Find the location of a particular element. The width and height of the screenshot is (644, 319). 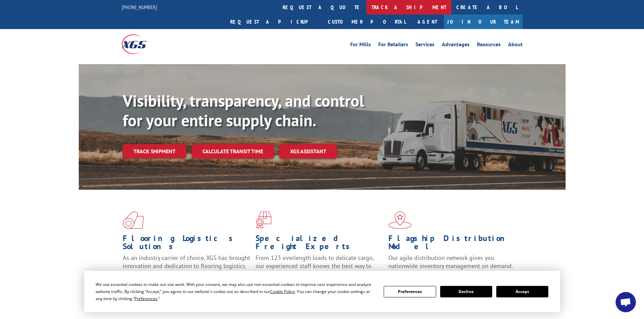

button: Accept is located at coordinates (522, 292).